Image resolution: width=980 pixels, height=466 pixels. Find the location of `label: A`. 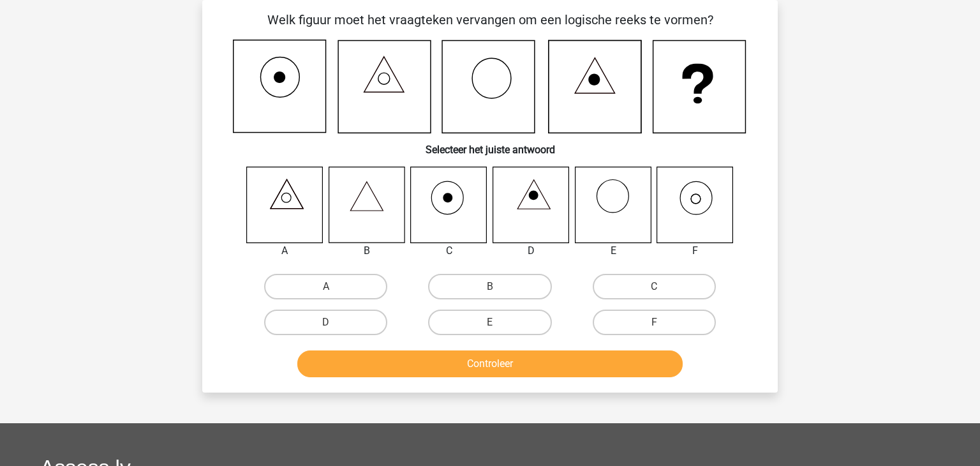

label: A is located at coordinates (325, 286).